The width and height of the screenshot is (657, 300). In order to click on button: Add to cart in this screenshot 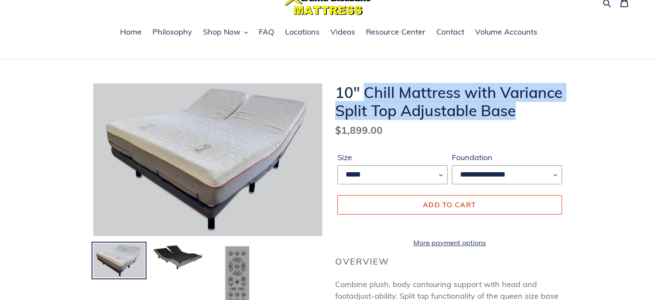, I will do `click(450, 205)`.